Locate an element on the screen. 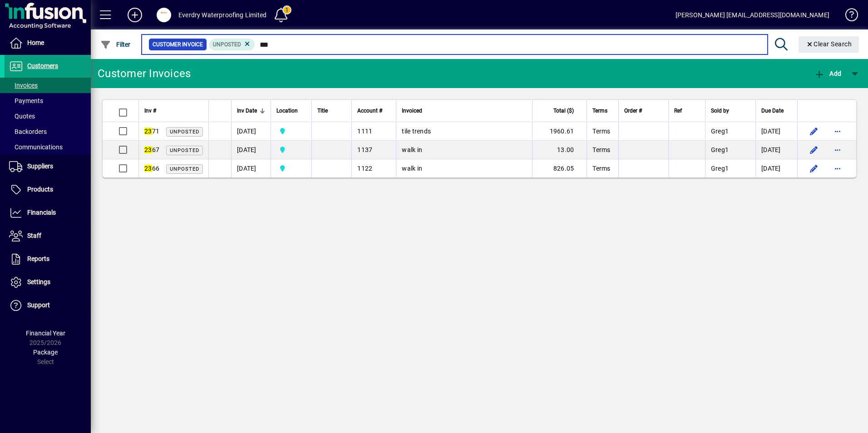 This screenshot has height=433, width=868. div: Everdry Waterproofing Limited is located at coordinates (222, 15).